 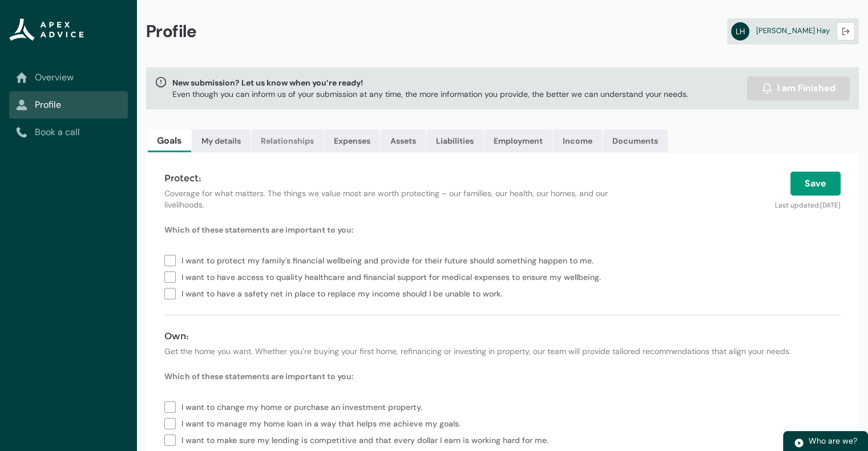 What do you see at coordinates (502, 352) in the screenshot?
I see `p: Get the home you want. Whether you’re buying your first home, refinancing or investing in propert...` at bounding box center [502, 352].